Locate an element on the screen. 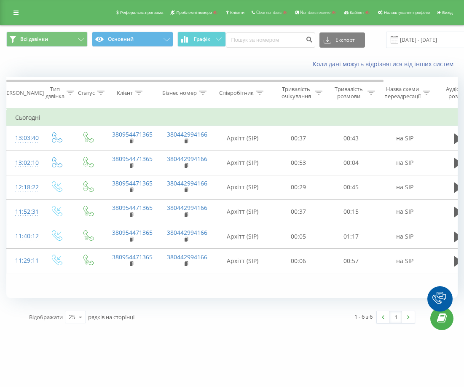 Image resolution: width=464 pixels, height=387 pixels. span: Numbers reserve is located at coordinates (315, 12).